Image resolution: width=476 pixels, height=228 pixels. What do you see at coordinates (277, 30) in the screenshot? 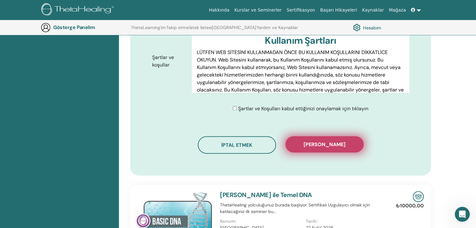
I see `a: Yardım ve Kaynaklar` at bounding box center [277, 30].